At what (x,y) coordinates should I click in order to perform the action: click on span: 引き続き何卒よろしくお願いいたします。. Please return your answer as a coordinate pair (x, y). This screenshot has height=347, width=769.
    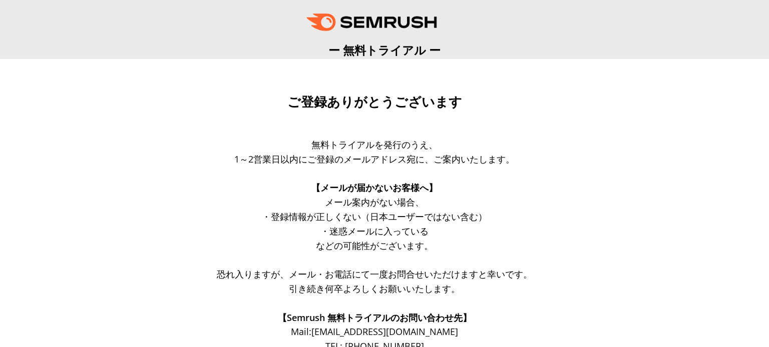
    Looking at the image, I should click on (374, 289).